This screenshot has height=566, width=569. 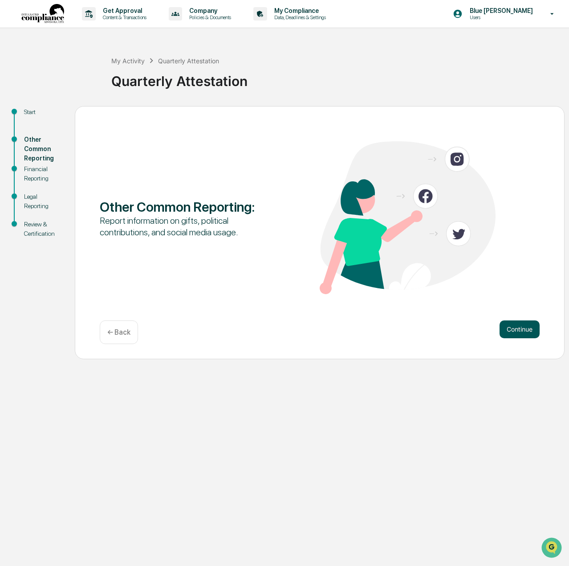 What do you see at coordinates (42, 201) in the screenshot?
I see `div: Legal Reporting` at bounding box center [42, 201].